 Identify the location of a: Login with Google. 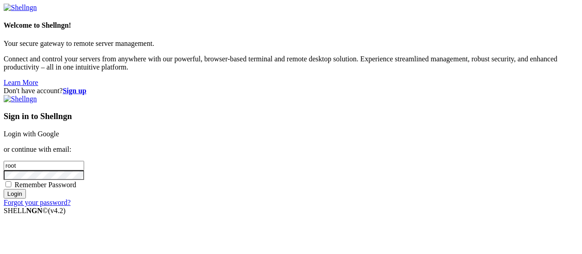
(31, 134).